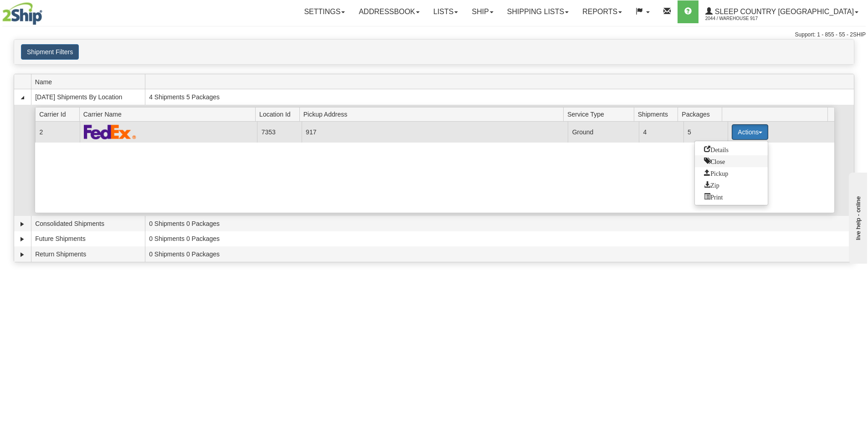  What do you see at coordinates (279, 114) in the screenshot?
I see `span: Location Id` at bounding box center [279, 114].